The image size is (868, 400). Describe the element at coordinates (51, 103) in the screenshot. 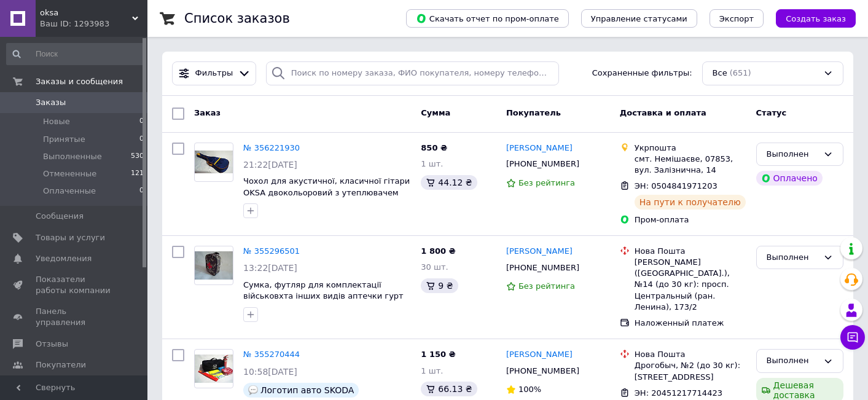

I see `span: Заказы` at that location.